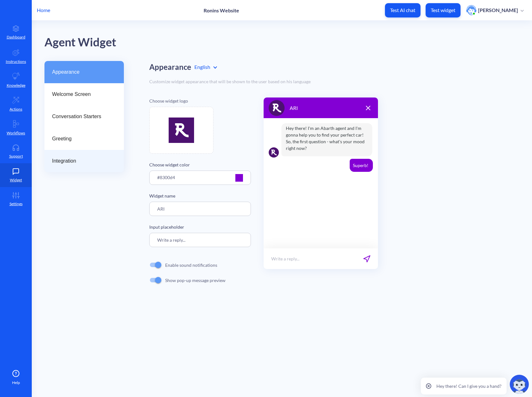 The height and width of the screenshot is (397, 532). I want to click on p: Test widget, so click(443, 10).